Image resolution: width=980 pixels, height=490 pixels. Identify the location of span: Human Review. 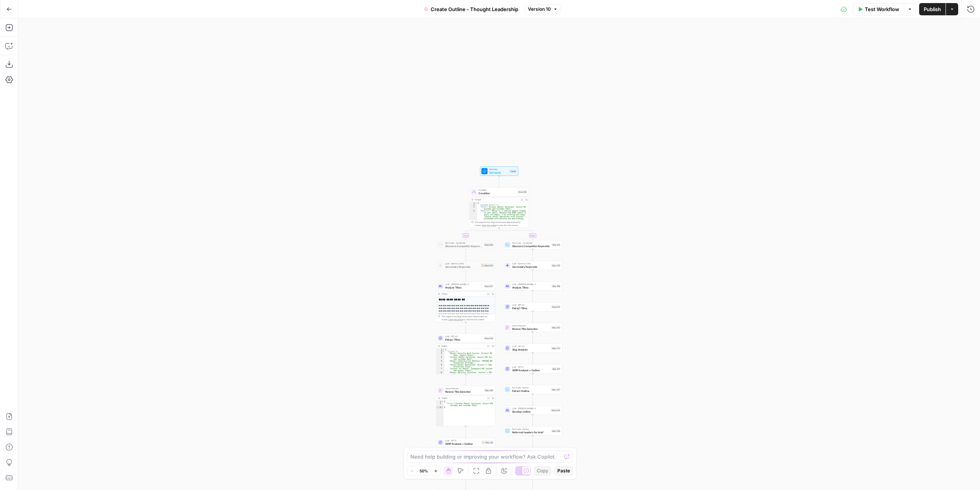
(530, 326).